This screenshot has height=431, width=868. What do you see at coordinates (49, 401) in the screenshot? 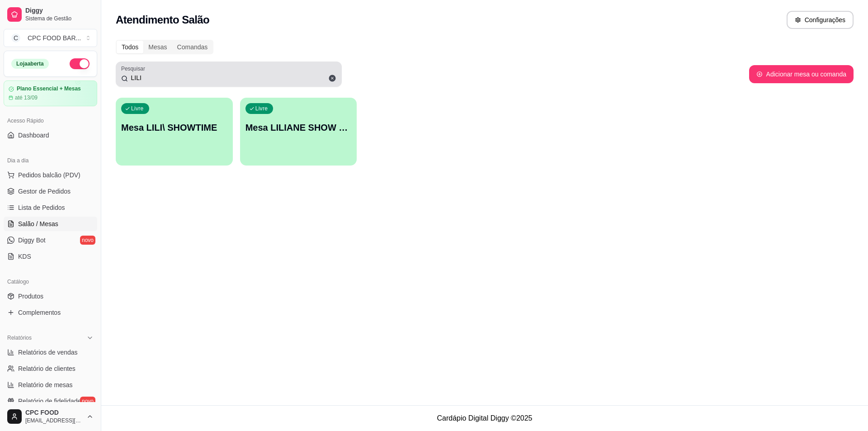
I see `span: Relatório de fidelidade` at bounding box center [49, 401].